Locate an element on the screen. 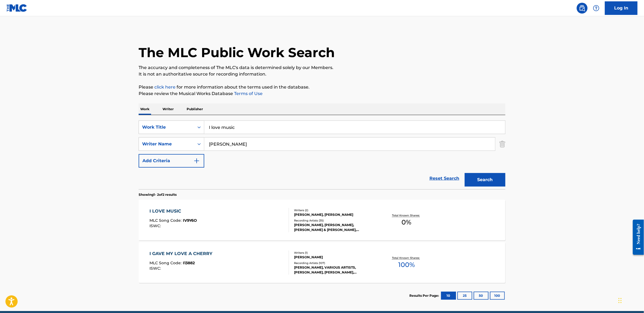 The image size is (644, 313). a: Public Search is located at coordinates (582, 8).